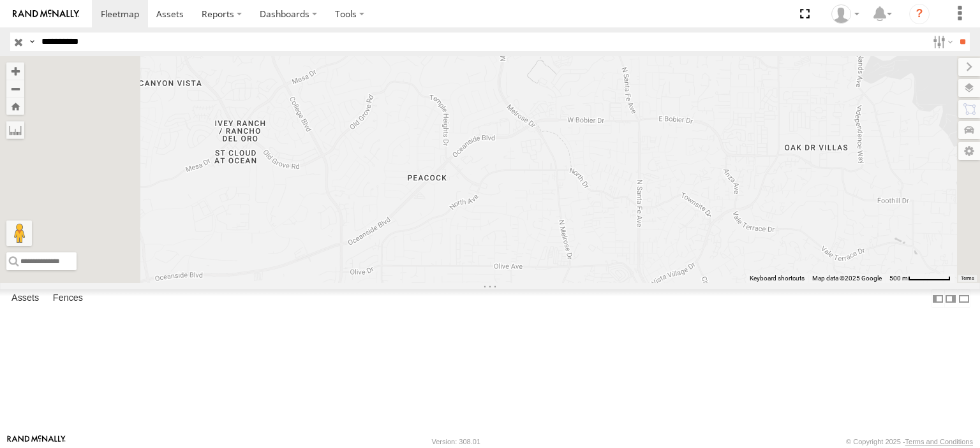  Describe the element at coordinates (37, 442) in the screenshot. I see `a: Visit our Website` at that location.